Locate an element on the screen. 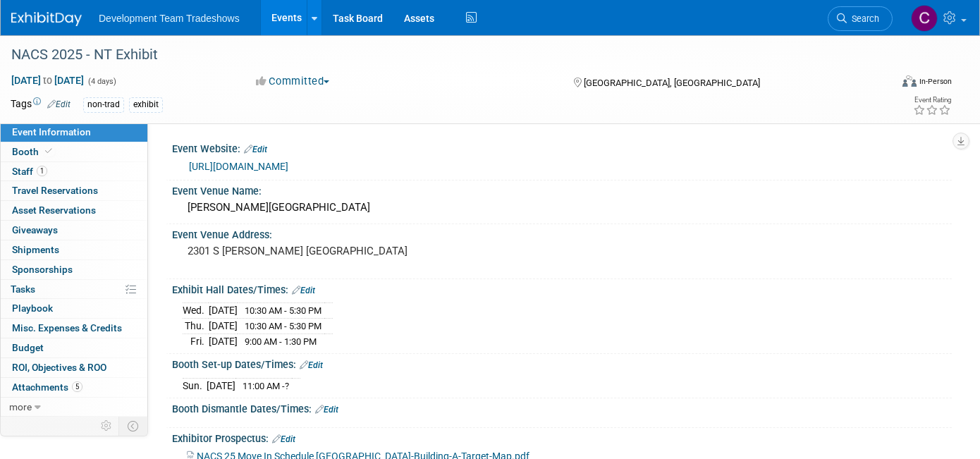 Image resolution: width=980 pixels, height=459 pixels. div: Booth Set-up Dates/Times: is located at coordinates (562, 363).